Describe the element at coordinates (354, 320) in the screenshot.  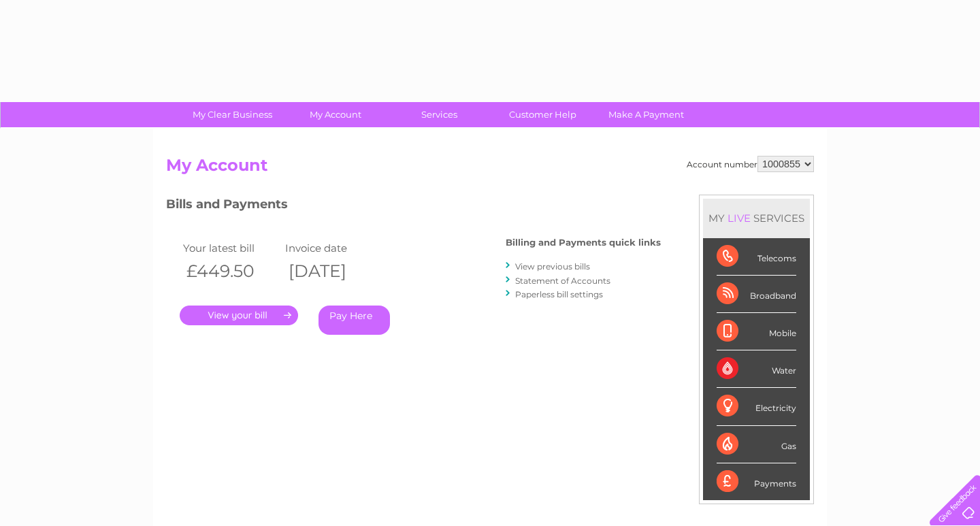
I see `a: Pay Here` at that location.